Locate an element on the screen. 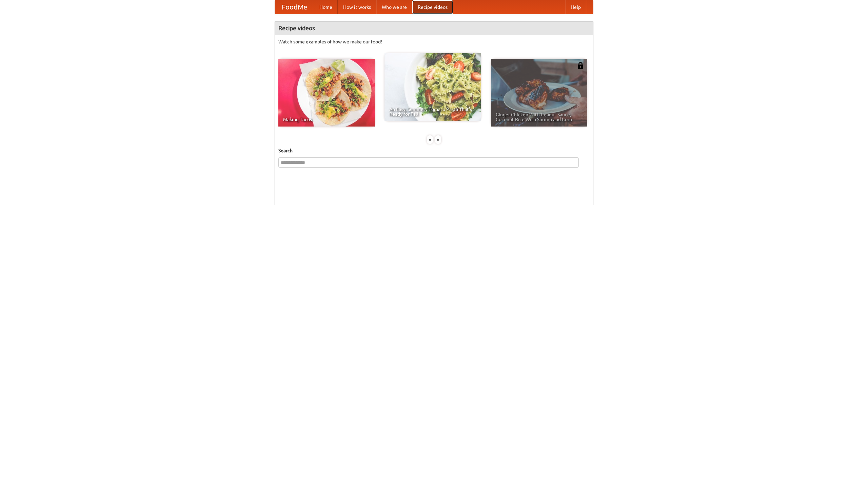  a: Help is located at coordinates (575, 7).